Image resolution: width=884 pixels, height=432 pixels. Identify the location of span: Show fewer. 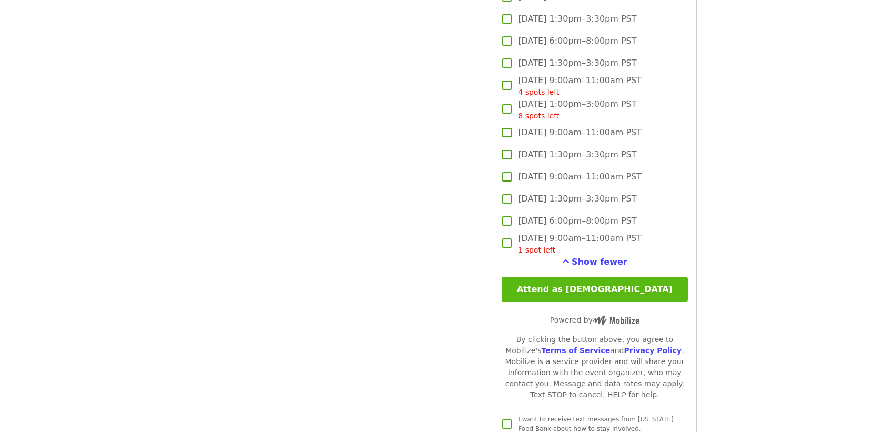
(600, 262).